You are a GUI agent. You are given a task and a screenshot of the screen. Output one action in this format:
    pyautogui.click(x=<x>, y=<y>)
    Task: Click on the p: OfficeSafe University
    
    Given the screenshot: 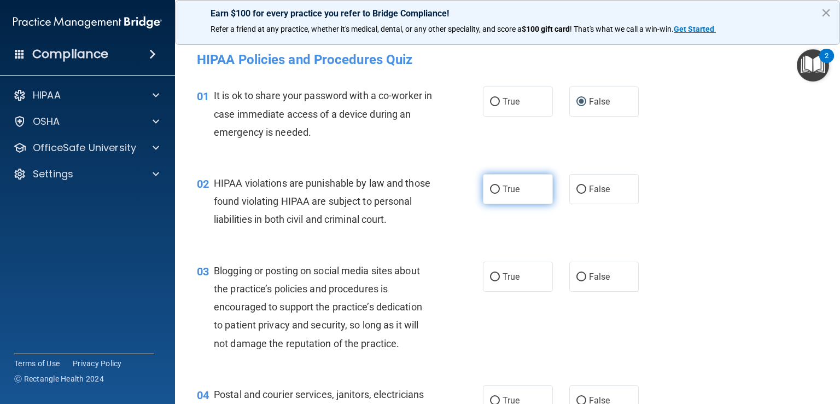 What is the action you would take?
    pyautogui.click(x=84, y=148)
    